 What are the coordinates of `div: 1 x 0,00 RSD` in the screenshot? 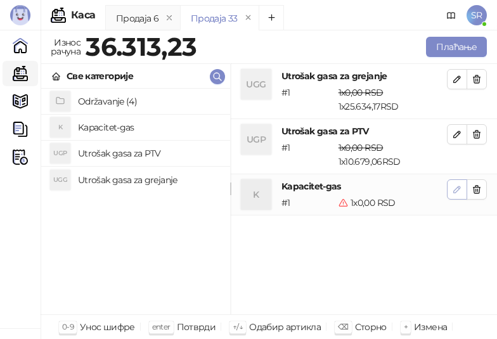 It's located at (392, 203).